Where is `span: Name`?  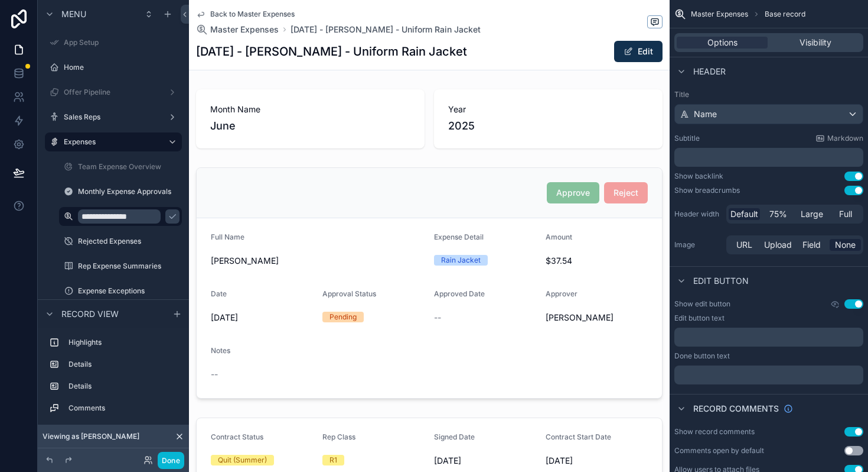
span: Name is located at coordinates (705, 114).